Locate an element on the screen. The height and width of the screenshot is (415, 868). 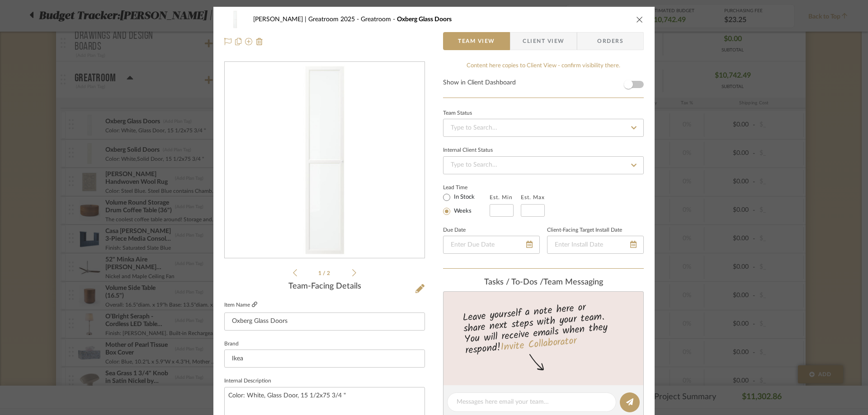
label: Lead Time is located at coordinates (466, 188).